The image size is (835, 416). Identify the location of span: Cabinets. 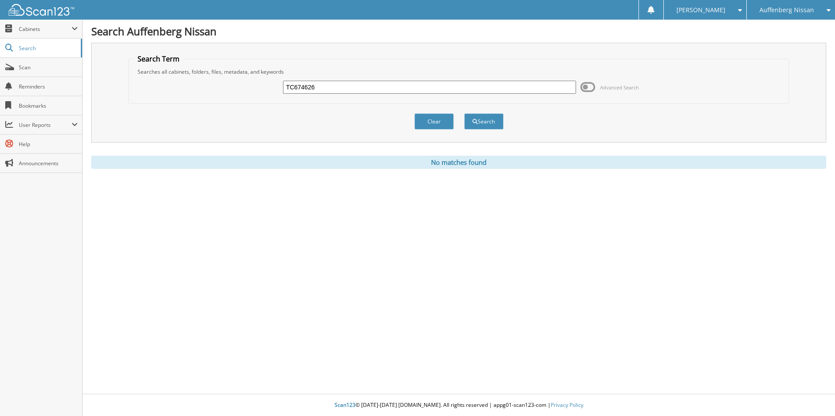
(45, 29).